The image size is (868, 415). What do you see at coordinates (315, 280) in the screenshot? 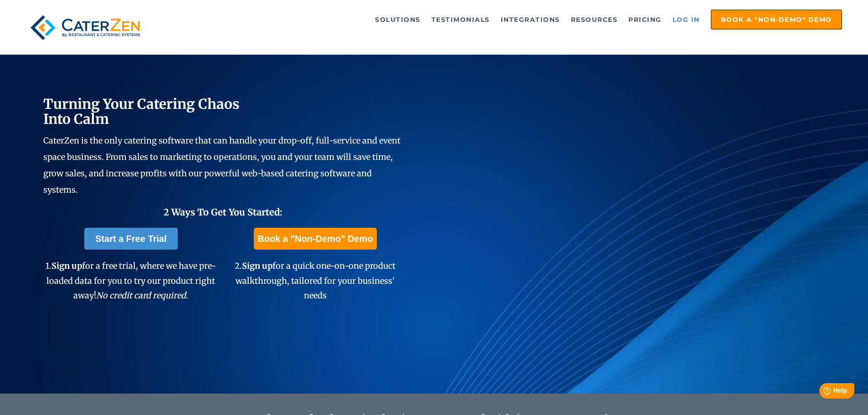
I see `span: 2. for a quick one-on-one product walkthrough, tailored for your business' needs` at bounding box center [315, 280].